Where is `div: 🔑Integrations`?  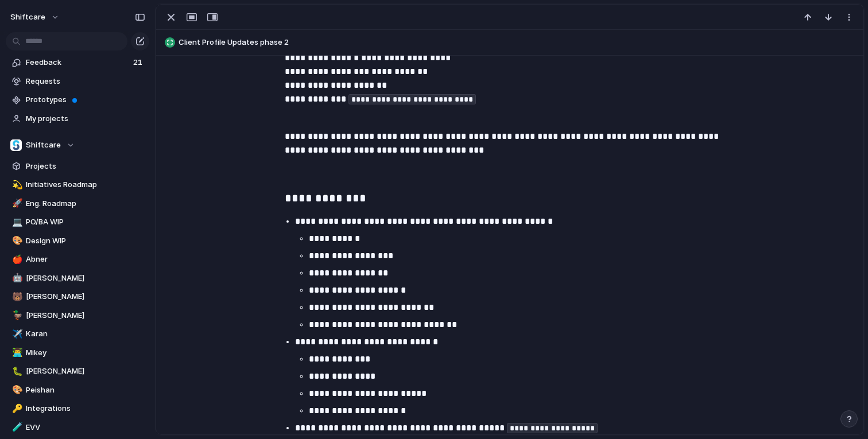 div: 🔑Integrations is located at coordinates (78, 409).